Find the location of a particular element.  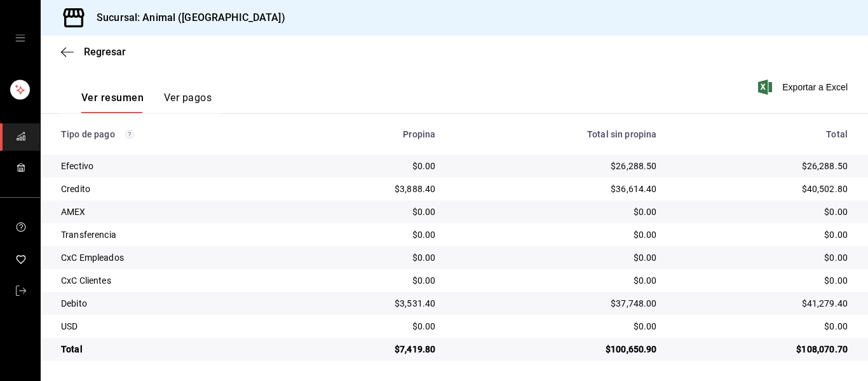

div: $7,419.80 is located at coordinates (370, 349).